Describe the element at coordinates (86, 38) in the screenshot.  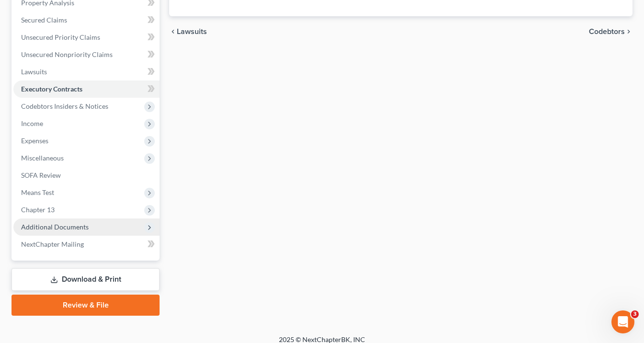
I see `a: Unsecured Priority Claims` at that location.